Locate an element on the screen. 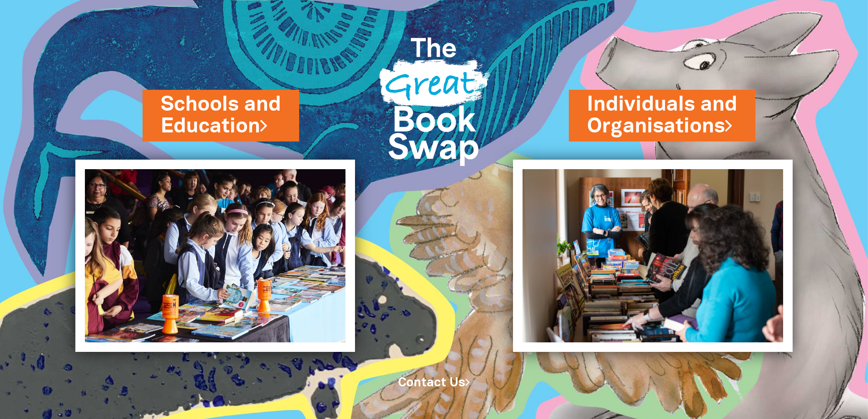 The height and width of the screenshot is (419, 868). img: Schools and Education is located at coordinates (215, 256).